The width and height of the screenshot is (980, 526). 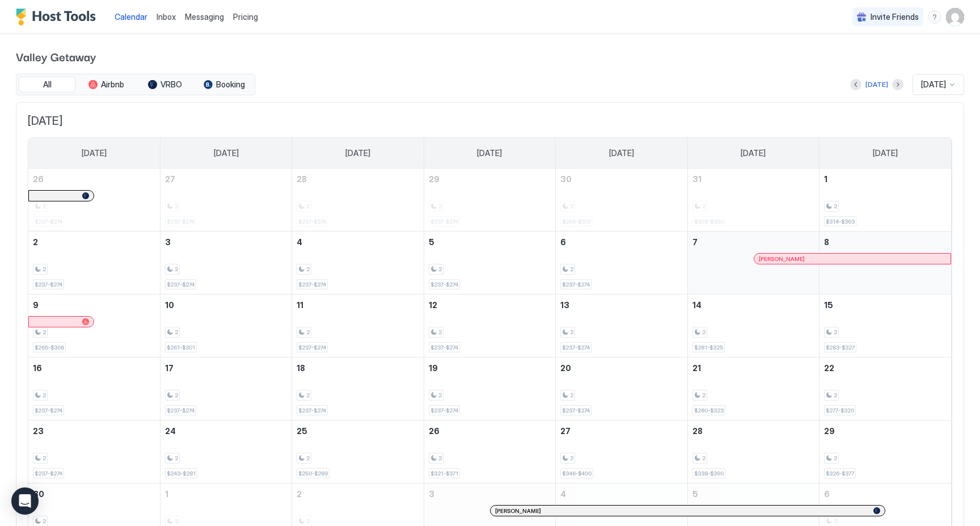 What do you see at coordinates (50, 347) in the screenshot?
I see `span: $265-$306` at bounding box center [50, 347].